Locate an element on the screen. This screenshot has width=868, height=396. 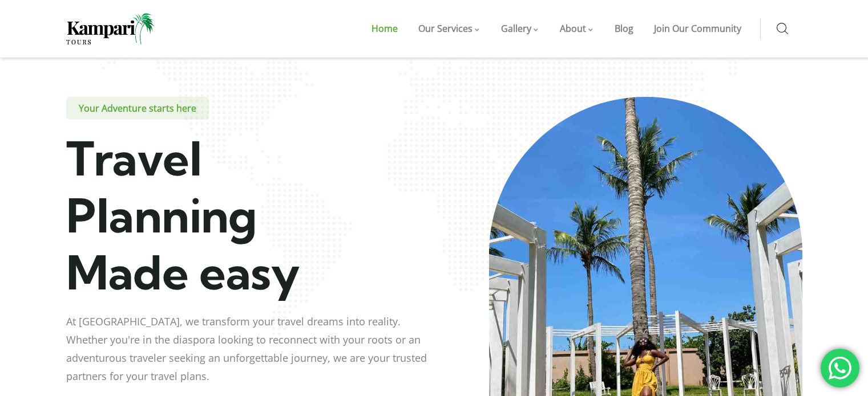
span: Home is located at coordinates (384, 29).